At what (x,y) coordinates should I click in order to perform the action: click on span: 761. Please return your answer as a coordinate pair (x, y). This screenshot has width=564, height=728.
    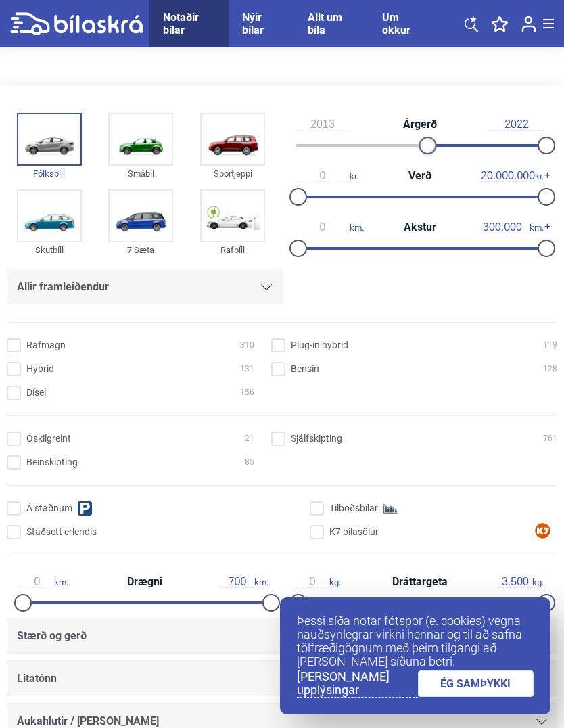
    Looking at the image, I should click on (550, 438).